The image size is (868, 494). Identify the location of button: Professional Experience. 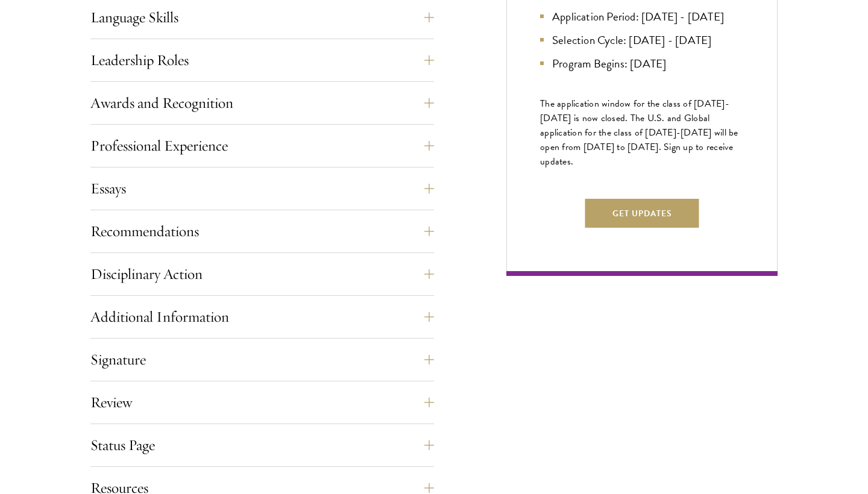
(262, 145).